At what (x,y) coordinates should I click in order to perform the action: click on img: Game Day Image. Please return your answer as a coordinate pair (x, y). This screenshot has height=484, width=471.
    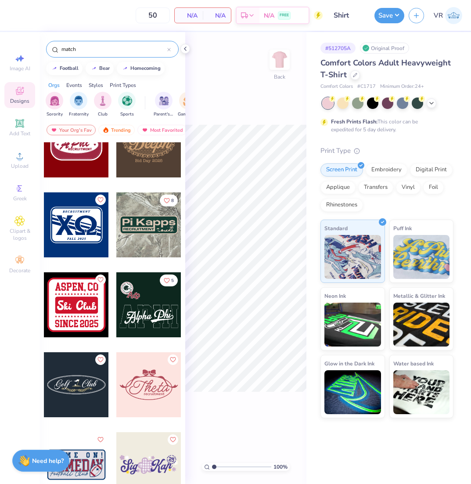
    Looking at the image, I should click on (188, 101).